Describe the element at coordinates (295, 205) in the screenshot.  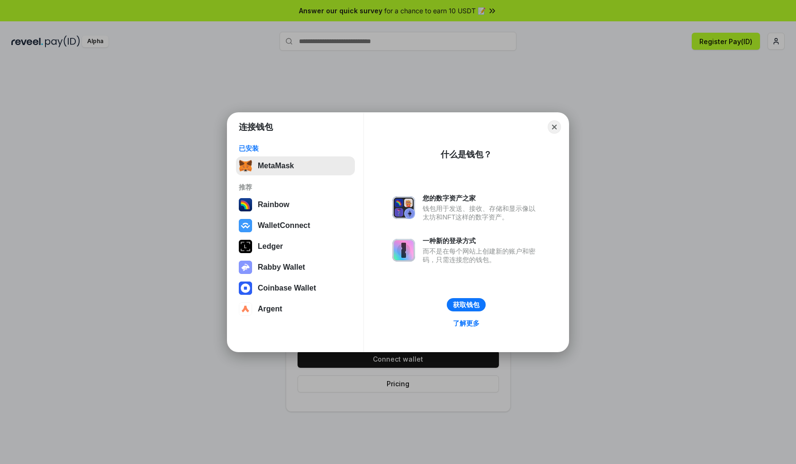
I see `button: Rainbow` at that location.